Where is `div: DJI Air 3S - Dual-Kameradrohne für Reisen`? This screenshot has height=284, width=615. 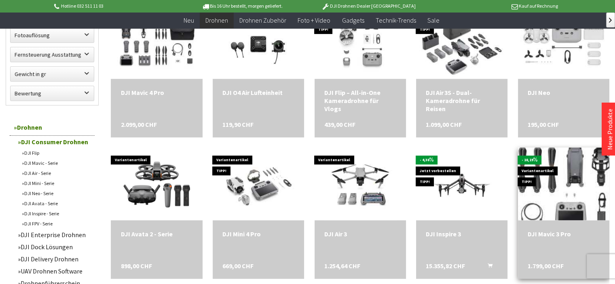 div: DJI Air 3S - Dual-Kameradrohne für Reisen is located at coordinates (462, 101).